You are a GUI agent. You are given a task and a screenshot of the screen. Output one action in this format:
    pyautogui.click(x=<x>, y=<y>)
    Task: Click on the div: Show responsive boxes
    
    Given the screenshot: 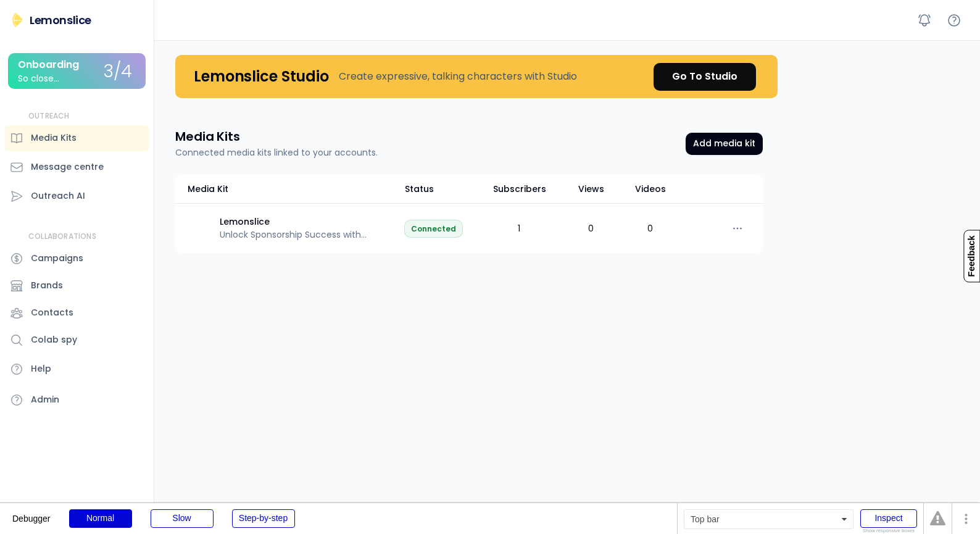 What is the action you would take?
    pyautogui.click(x=888, y=531)
    